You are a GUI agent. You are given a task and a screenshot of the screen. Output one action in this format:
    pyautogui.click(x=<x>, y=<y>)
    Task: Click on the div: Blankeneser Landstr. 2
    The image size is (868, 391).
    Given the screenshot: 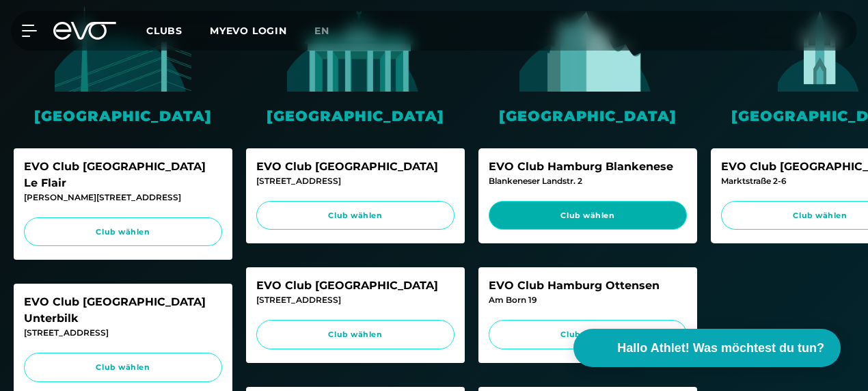 What is the action you would take?
    pyautogui.click(x=588, y=181)
    